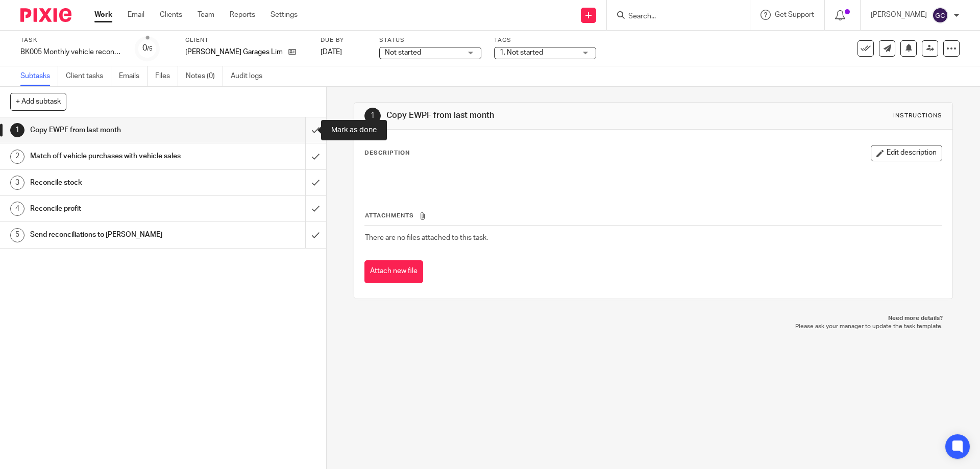 The width and height of the screenshot is (980, 469). What do you see at coordinates (17, 209) in the screenshot?
I see `div: 4` at bounding box center [17, 209].